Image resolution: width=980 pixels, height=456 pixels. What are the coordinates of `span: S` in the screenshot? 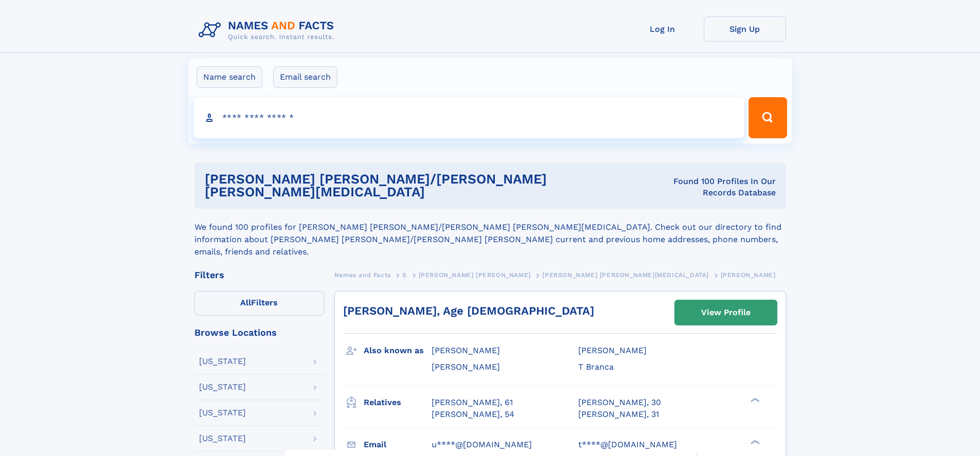 It's located at (405, 276).